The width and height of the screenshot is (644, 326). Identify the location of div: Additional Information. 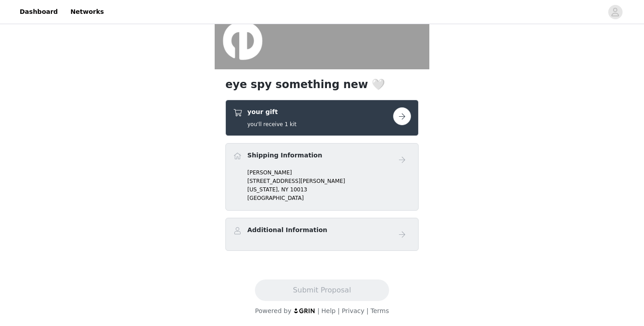
(322, 234).